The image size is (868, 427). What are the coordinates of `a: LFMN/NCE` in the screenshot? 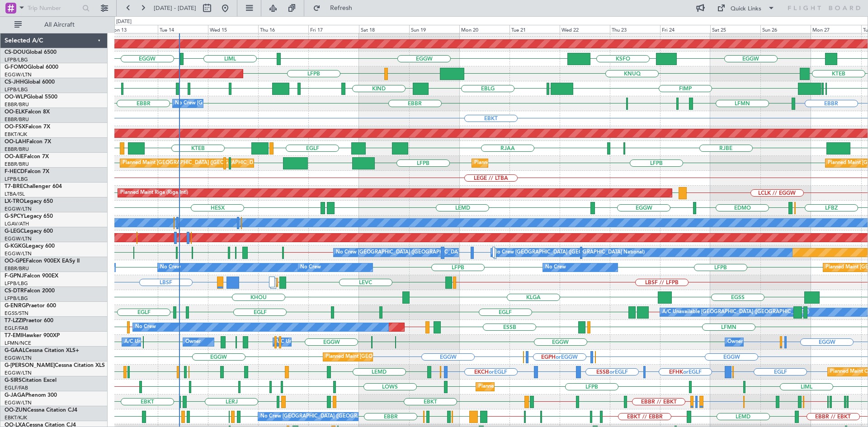 It's located at (18, 343).